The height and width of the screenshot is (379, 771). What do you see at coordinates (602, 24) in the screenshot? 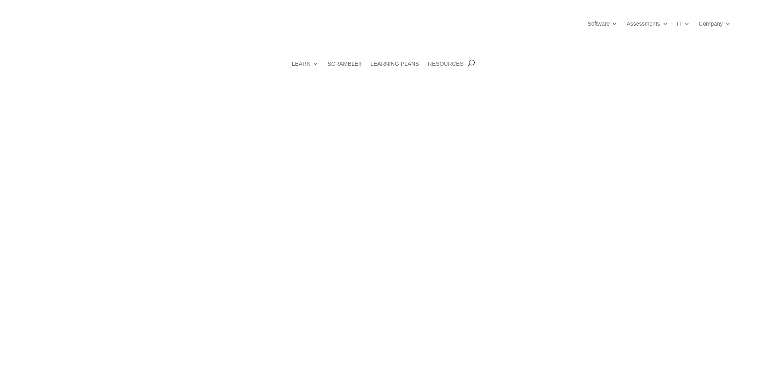
I see `a: Software` at bounding box center [602, 24].